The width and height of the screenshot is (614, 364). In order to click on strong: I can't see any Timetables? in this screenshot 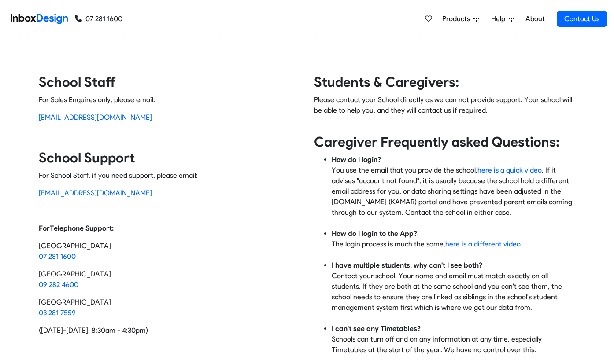, I will do `click(376, 328)`.